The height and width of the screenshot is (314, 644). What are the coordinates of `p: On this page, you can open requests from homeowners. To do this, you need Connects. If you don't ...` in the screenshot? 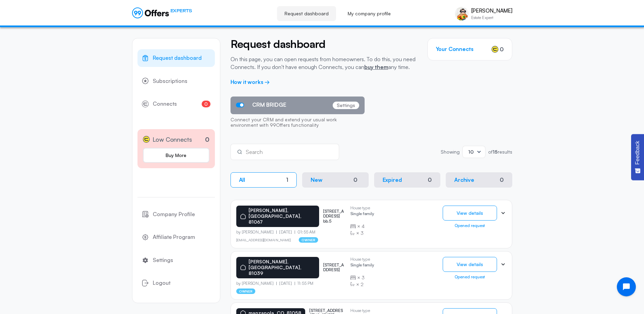 It's located at (324, 63).